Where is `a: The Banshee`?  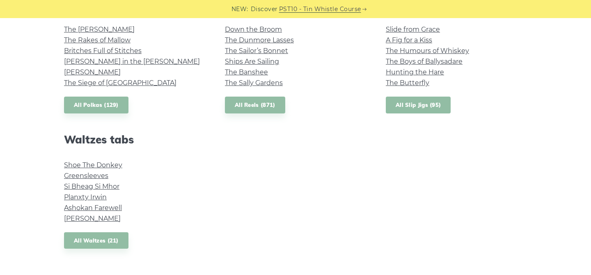 a: The Banshee is located at coordinates (246, 72).